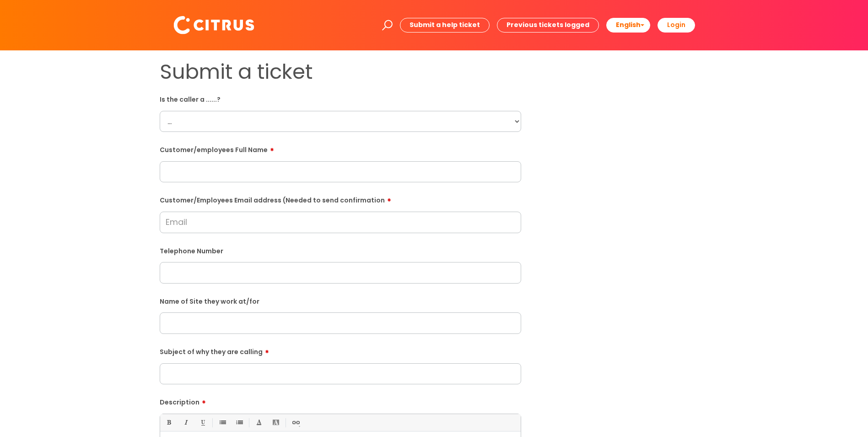 Image resolution: width=868 pixels, height=437 pixels. I want to click on a: Bold (Ctrl-B), so click(169, 423).